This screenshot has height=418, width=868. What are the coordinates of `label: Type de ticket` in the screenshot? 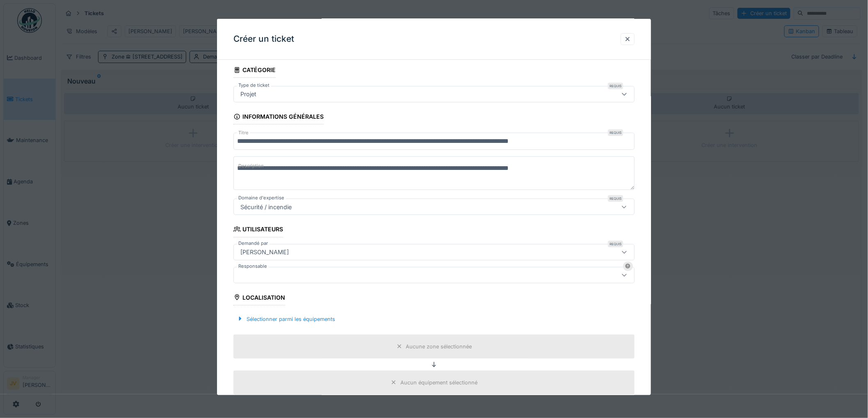 It's located at (254, 86).